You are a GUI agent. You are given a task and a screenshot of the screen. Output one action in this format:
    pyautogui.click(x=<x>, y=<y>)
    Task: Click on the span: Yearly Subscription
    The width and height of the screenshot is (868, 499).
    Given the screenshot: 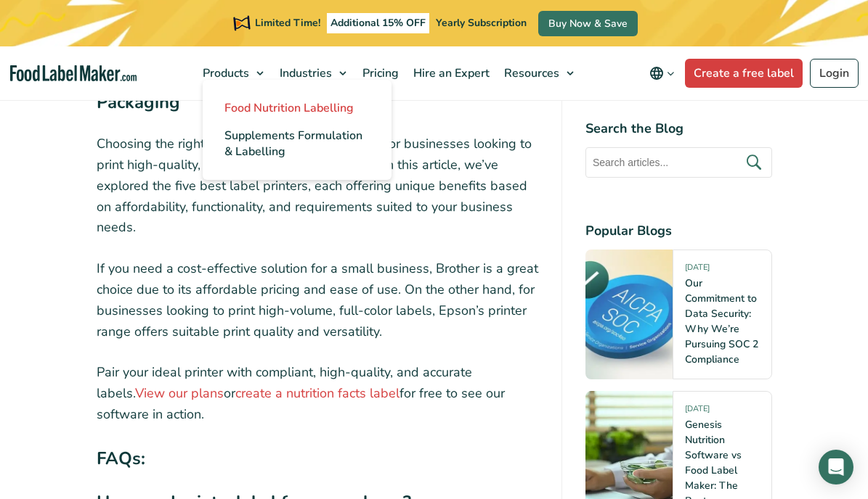 What is the action you would take?
    pyautogui.click(x=481, y=23)
    